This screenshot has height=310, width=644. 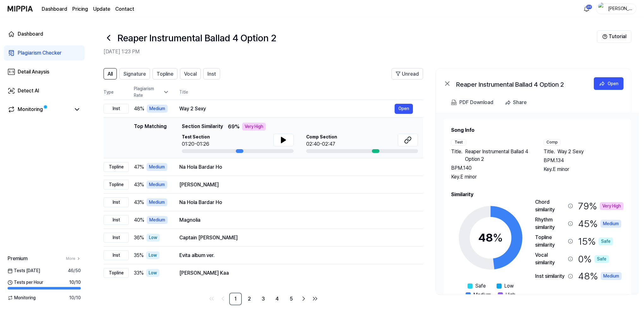 What do you see at coordinates (589, 7) in the screenshot?
I see `div: 20` at bounding box center [589, 7].